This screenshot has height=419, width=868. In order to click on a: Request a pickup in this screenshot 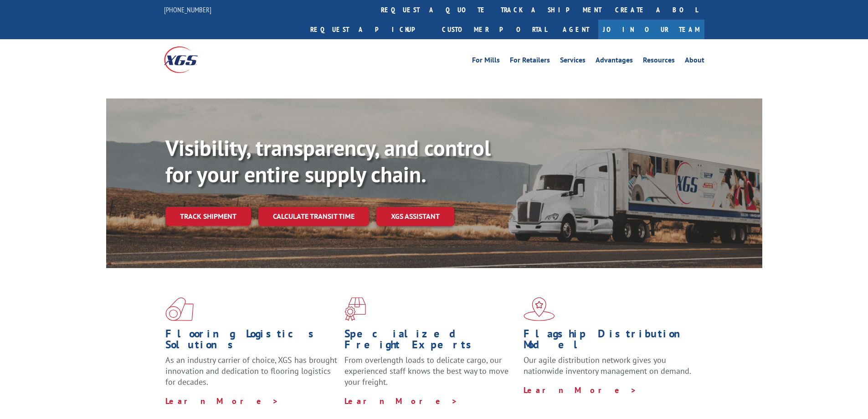, I will do `click(369, 30)`.